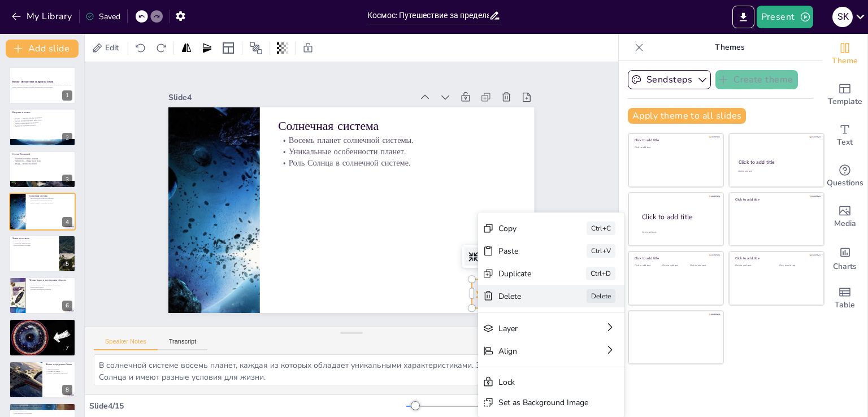 This screenshot has width=868, height=417. Describe the element at coordinates (42, 119) in the screenshot. I see `p: Космос помогает понять наше место.` at that location.